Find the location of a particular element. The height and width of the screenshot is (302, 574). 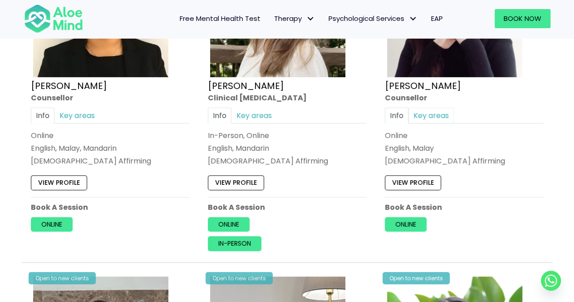

div: In-Person, Online is located at coordinates (287, 135).